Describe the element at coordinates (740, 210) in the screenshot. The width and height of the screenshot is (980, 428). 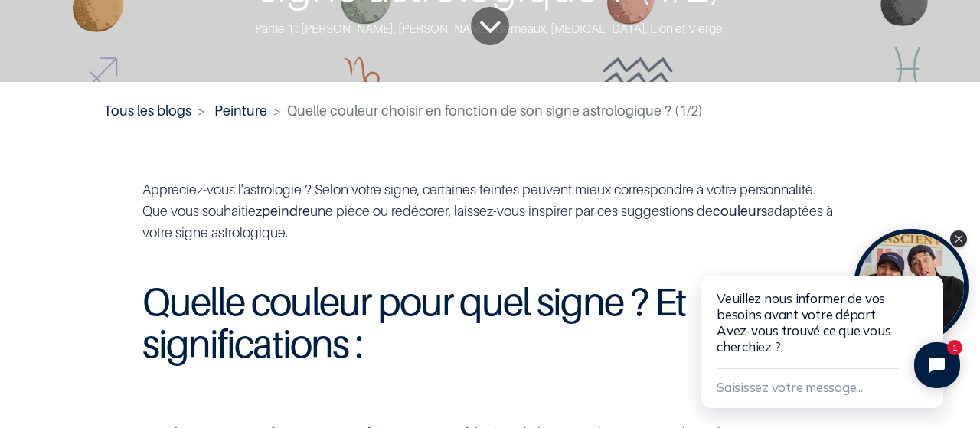
I see `b: couleurs` at that location.